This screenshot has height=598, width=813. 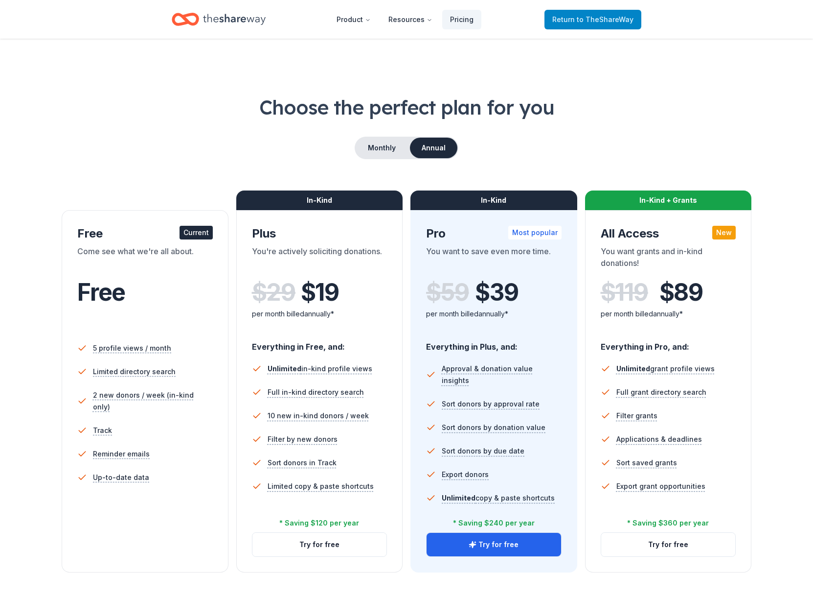 What do you see at coordinates (320, 292) in the screenshot?
I see `span: $ 19` at bounding box center [320, 292].